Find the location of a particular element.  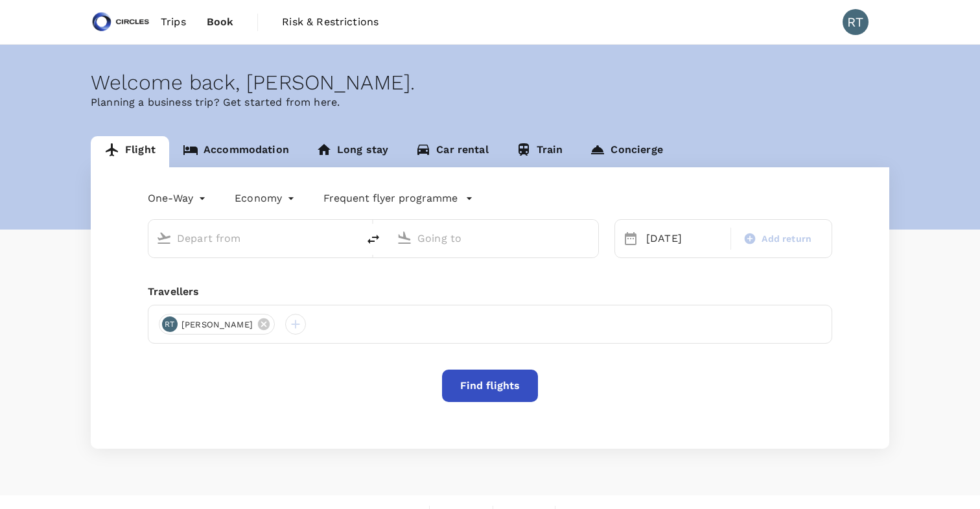

a: Long stay is located at coordinates (352, 152).